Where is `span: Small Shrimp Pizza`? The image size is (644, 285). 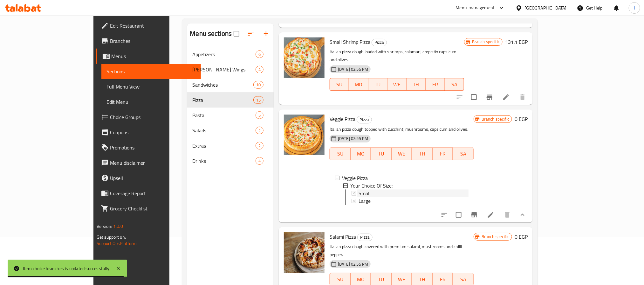
span: Small Shrimp Pizza is located at coordinates (350, 42).